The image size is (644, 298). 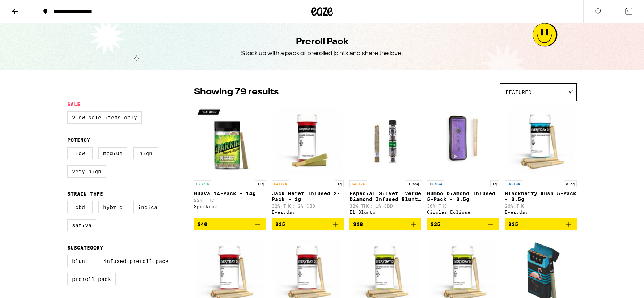 I want to click on label: Indica, so click(x=148, y=207).